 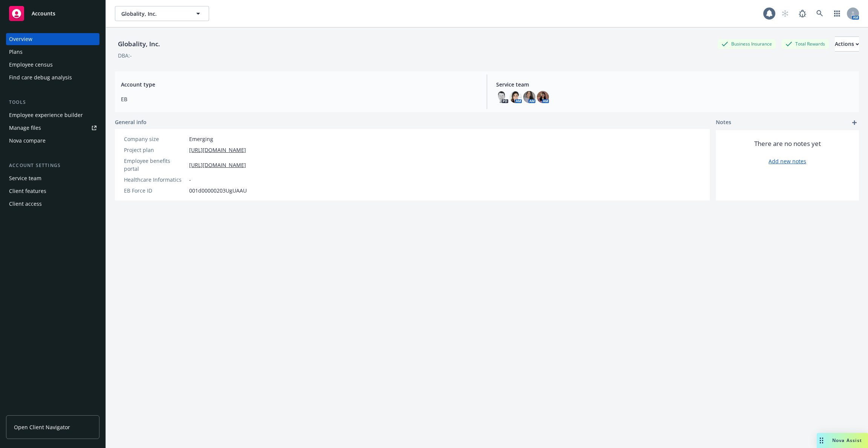 What do you see at coordinates (299, 99) in the screenshot?
I see `span: EB` at bounding box center [299, 99].